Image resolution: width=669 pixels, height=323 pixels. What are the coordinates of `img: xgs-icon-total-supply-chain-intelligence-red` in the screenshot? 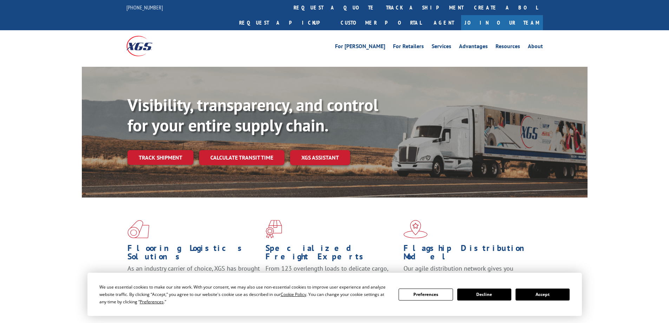 It's located at (138, 229).